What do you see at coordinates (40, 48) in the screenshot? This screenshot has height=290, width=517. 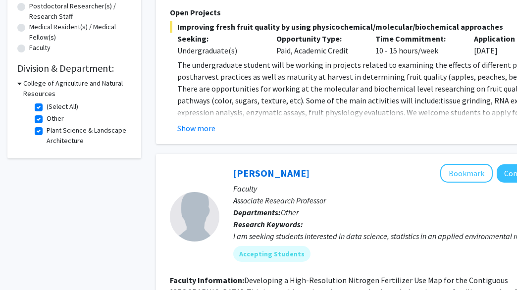 I see `label: Faculty` at bounding box center [40, 48].